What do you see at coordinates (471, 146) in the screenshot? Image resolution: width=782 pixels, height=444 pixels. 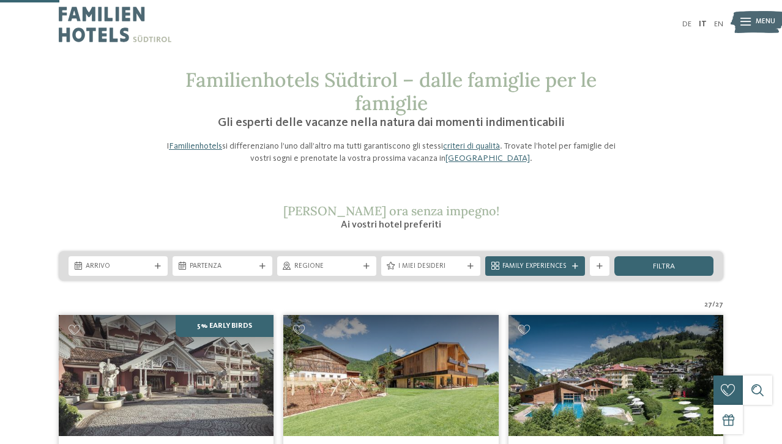 I see `a: criteri di qualità` at bounding box center [471, 146].